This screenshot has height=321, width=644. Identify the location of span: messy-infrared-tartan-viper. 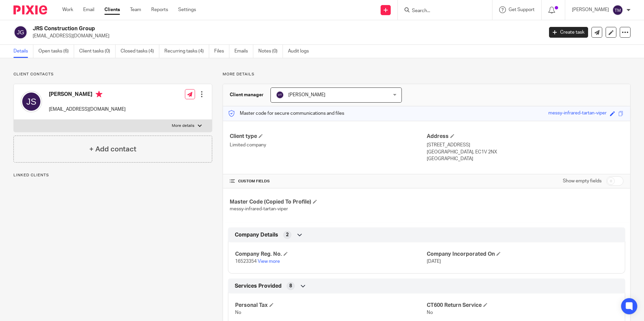
(259, 209).